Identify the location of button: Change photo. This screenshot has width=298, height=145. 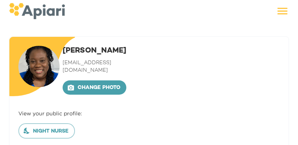
(95, 87).